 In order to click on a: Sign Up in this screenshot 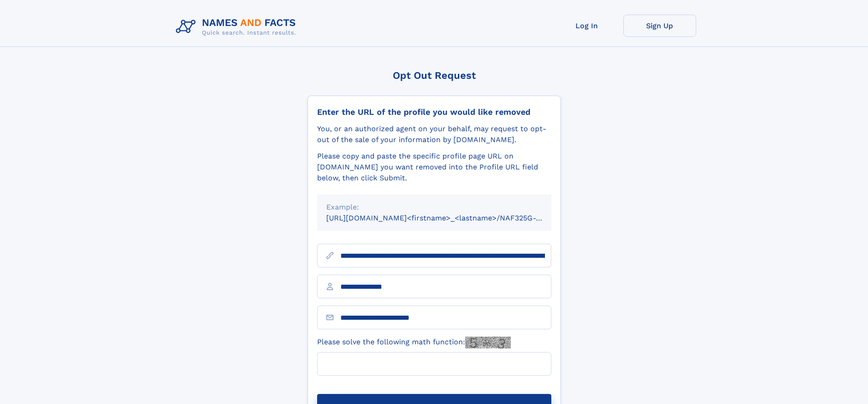, I will do `click(659, 26)`.